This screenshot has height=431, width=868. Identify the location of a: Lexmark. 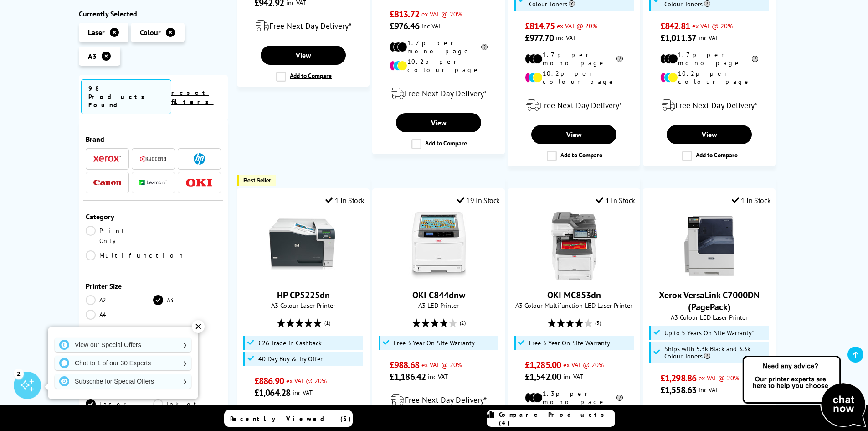
(153, 183).